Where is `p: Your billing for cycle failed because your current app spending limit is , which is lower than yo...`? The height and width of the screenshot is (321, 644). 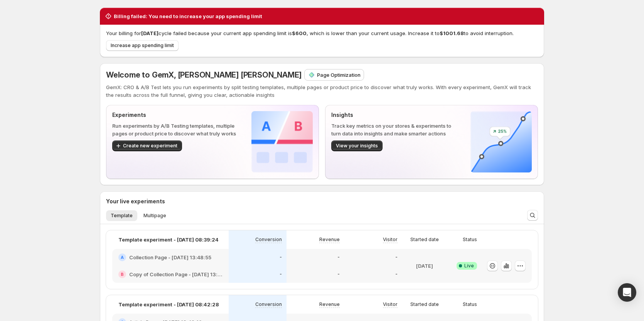 p: Your billing for cycle failed because your current app spending limit is , which is lower than yo... is located at coordinates (322, 34).